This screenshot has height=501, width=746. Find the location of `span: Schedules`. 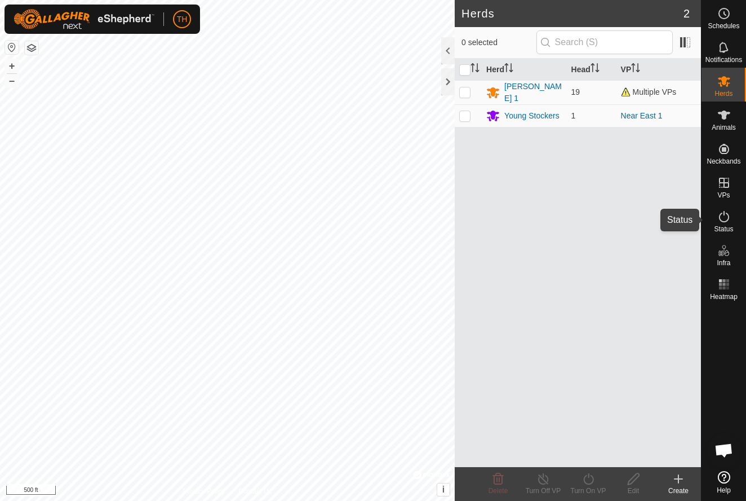

span: Schedules is located at coordinates (724, 26).